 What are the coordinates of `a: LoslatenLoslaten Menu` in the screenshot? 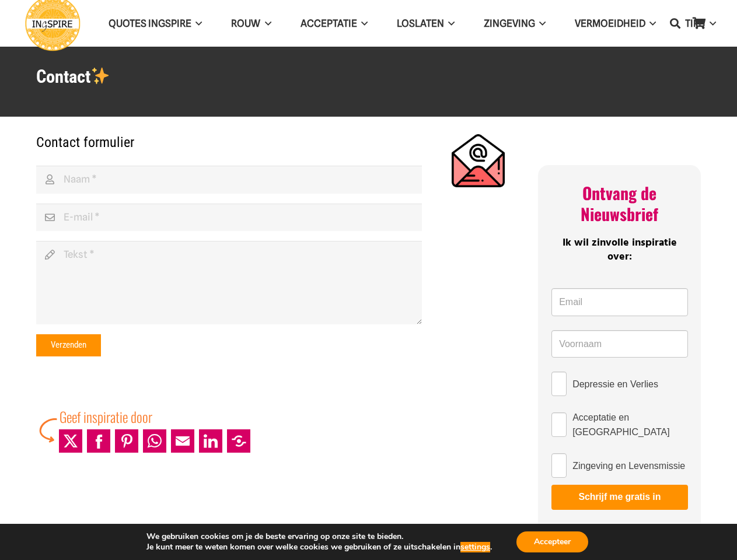 It's located at (426, 24).